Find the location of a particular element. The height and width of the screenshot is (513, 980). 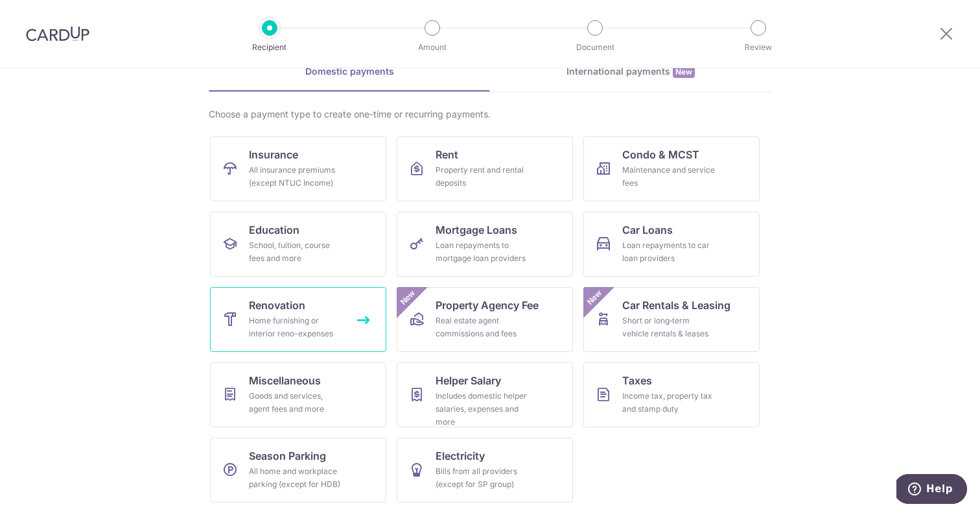

div: Loan repayments to car loan providers is located at coordinates (669, 252).